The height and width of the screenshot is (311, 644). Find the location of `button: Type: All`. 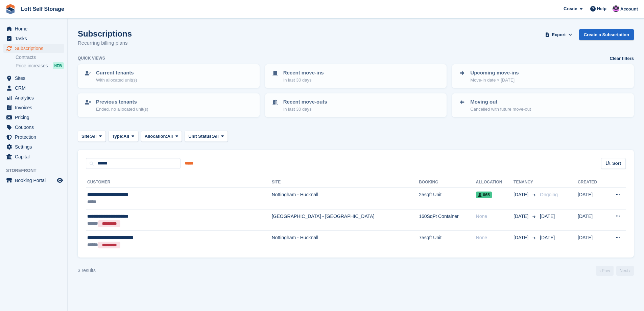

button: Type: All is located at coordinates (123, 136).